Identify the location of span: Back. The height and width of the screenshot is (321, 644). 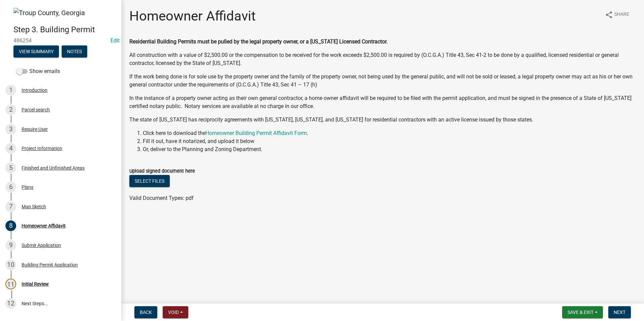
(146, 312).